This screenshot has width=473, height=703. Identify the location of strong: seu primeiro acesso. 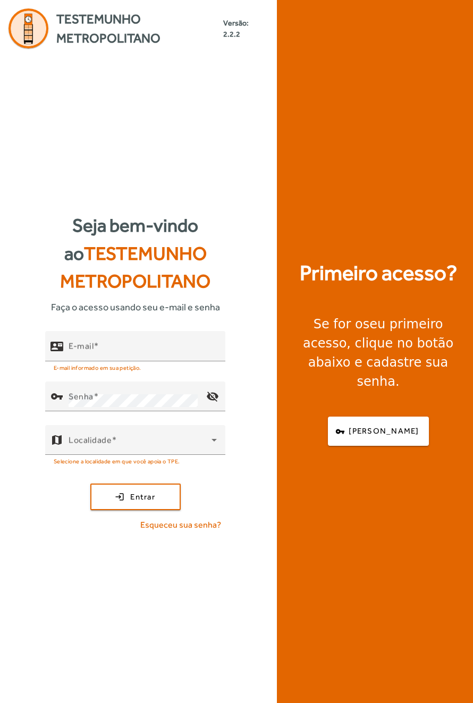
(372, 334).